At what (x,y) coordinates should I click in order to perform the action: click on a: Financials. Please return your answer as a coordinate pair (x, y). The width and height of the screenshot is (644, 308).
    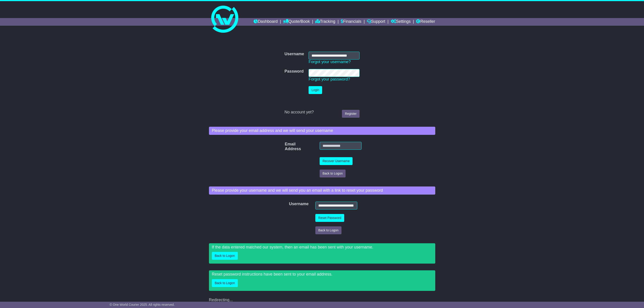
    Looking at the image, I should click on (351, 22).